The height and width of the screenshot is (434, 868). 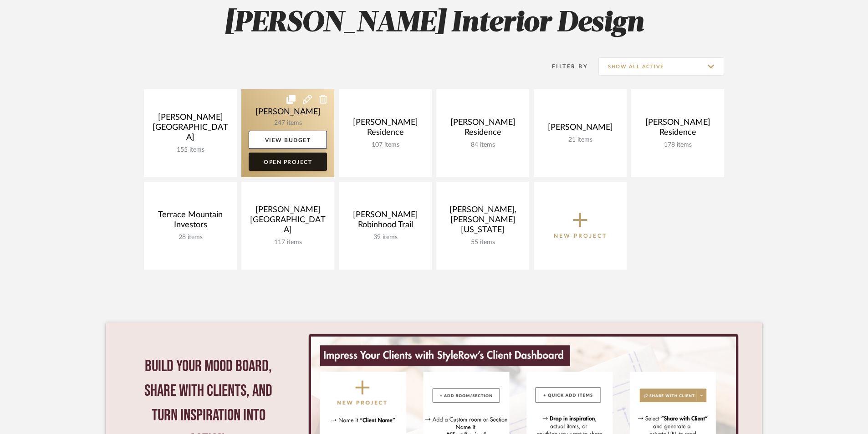 What do you see at coordinates (287, 162) in the screenshot?
I see `a: Open Project` at bounding box center [287, 162].